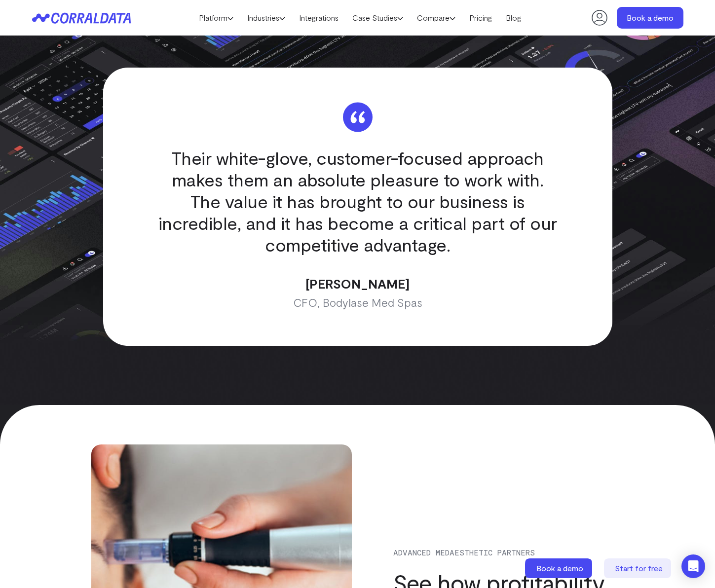 The height and width of the screenshot is (588, 715). Describe the element at coordinates (319, 18) in the screenshot. I see `a: Integrations` at that location.